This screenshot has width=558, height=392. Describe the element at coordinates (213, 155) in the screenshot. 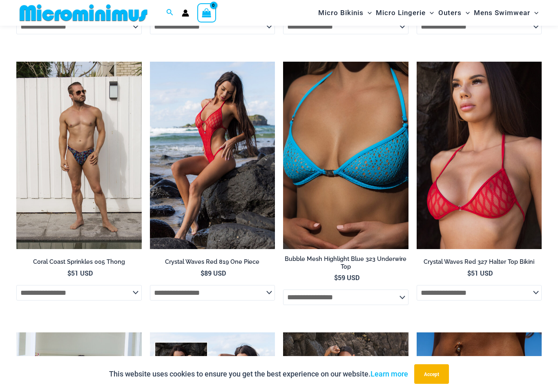

I see `img: Crystal Waves Red 819 One Piece 04` at that location.